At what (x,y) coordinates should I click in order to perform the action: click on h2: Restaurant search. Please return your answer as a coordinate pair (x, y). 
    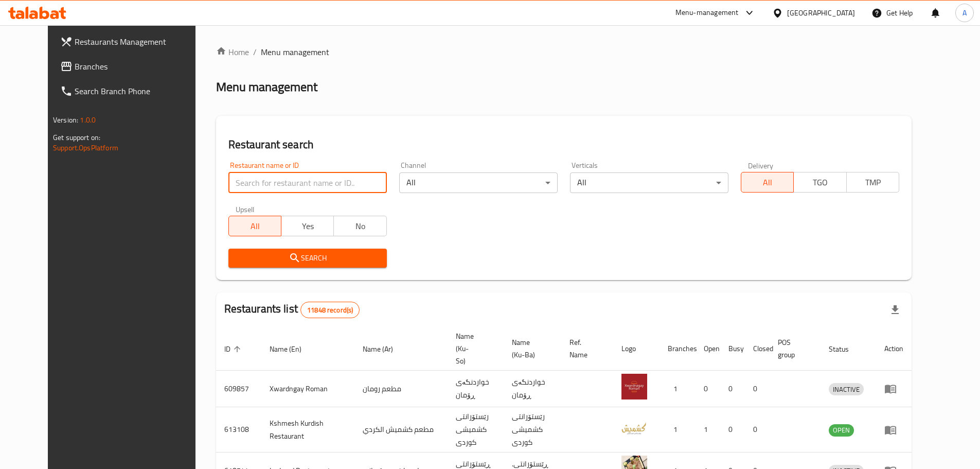
    Looking at the image, I should click on (564, 145).